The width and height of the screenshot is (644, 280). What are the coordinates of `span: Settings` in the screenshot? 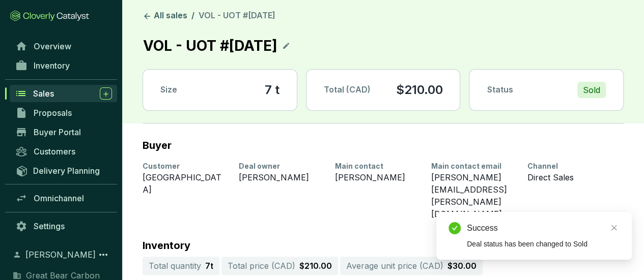 It's located at (49, 226).